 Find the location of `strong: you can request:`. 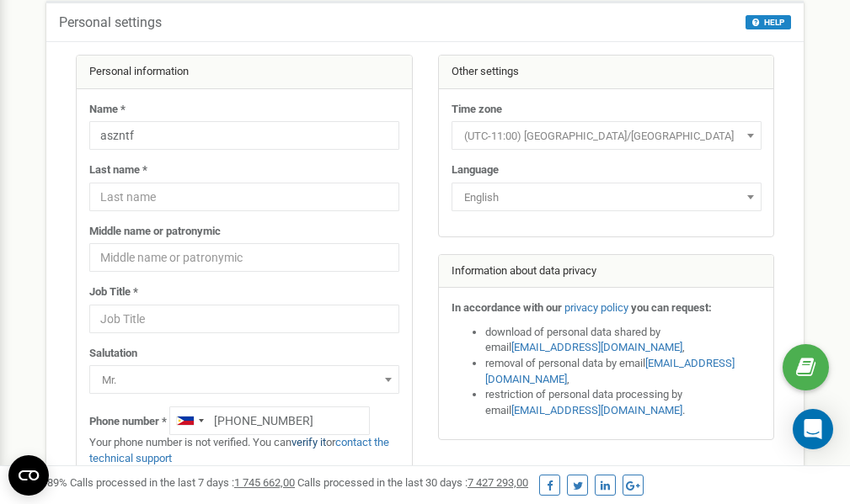

strong: you can request: is located at coordinates (671, 307).